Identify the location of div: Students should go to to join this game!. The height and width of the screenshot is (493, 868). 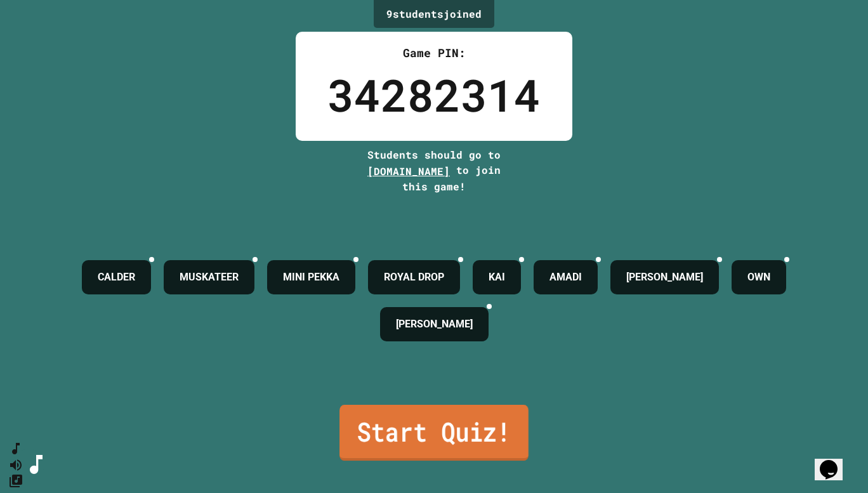
(434, 171).